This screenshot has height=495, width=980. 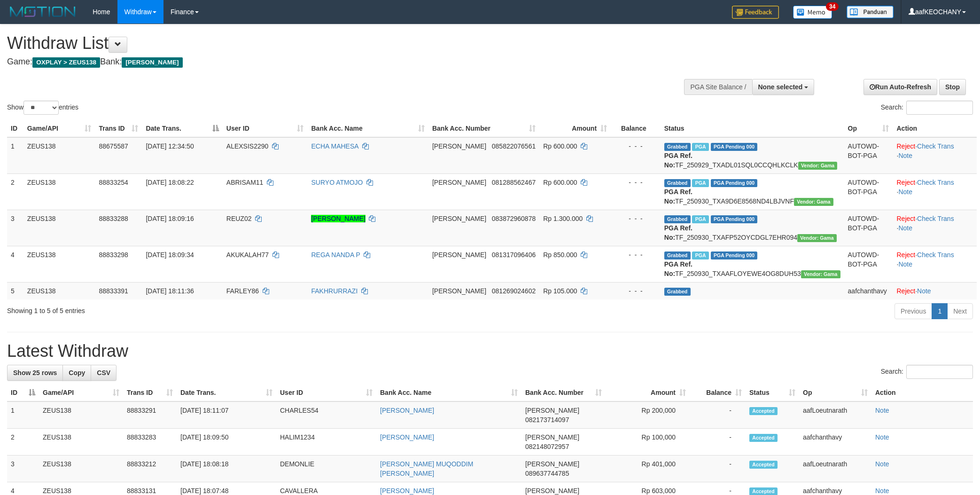 I want to click on select: Showentries, so click(x=41, y=108).